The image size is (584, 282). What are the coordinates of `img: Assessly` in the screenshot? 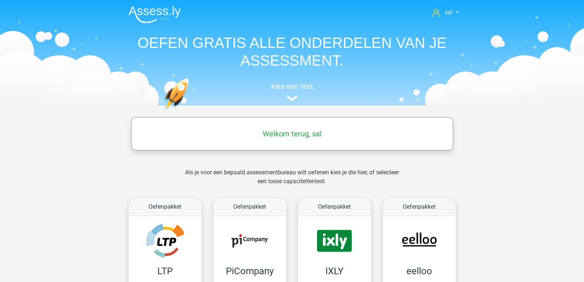 It's located at (155, 14).